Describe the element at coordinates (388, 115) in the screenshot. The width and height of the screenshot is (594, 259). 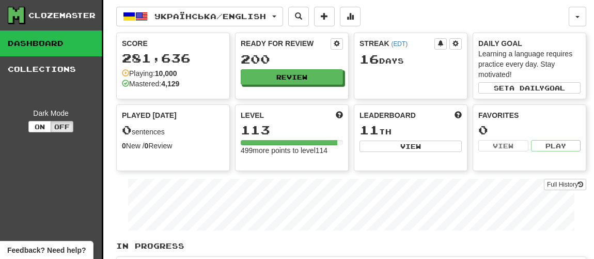
I see `span: Leaderboard` at that location.